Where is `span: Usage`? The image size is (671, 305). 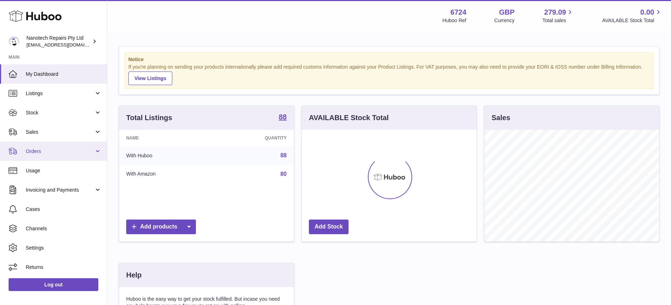
span: Usage is located at coordinates (64, 170).